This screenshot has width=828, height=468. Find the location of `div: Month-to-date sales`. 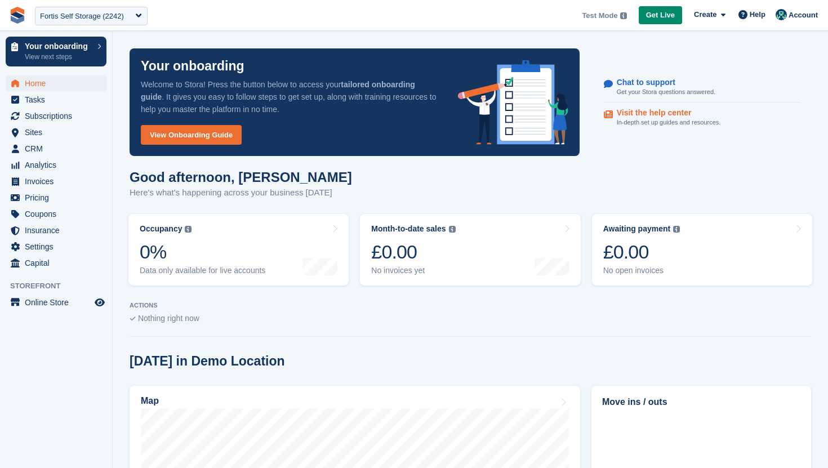

div: Month-to-date sales is located at coordinates (408, 229).